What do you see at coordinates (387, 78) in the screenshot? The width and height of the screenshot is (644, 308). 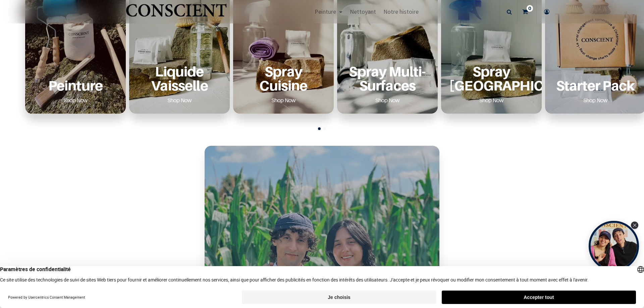 I see `a: Spray Multi-Surfaces` at bounding box center [387, 78].